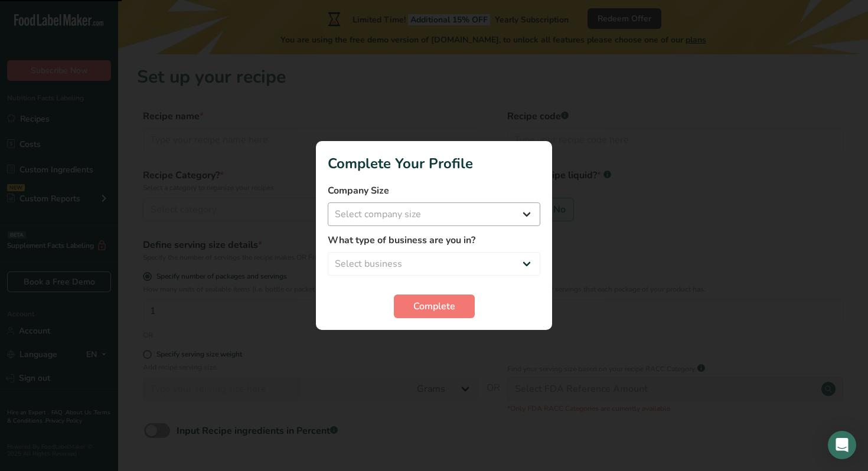  What do you see at coordinates (434, 306) in the screenshot?
I see `span: Complete` at bounding box center [434, 306].